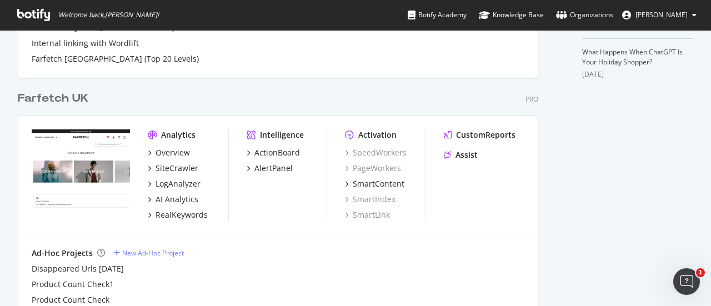  What do you see at coordinates (177, 199) in the screenshot?
I see `div: AI Analytics` at bounding box center [177, 199].